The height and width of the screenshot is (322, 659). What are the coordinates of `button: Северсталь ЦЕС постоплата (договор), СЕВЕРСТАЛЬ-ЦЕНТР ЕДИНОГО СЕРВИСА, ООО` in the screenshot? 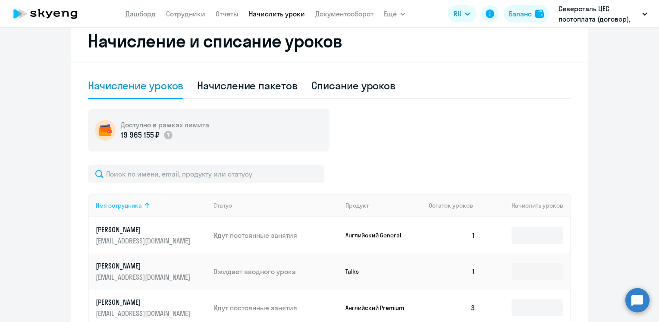 It's located at (603, 14).